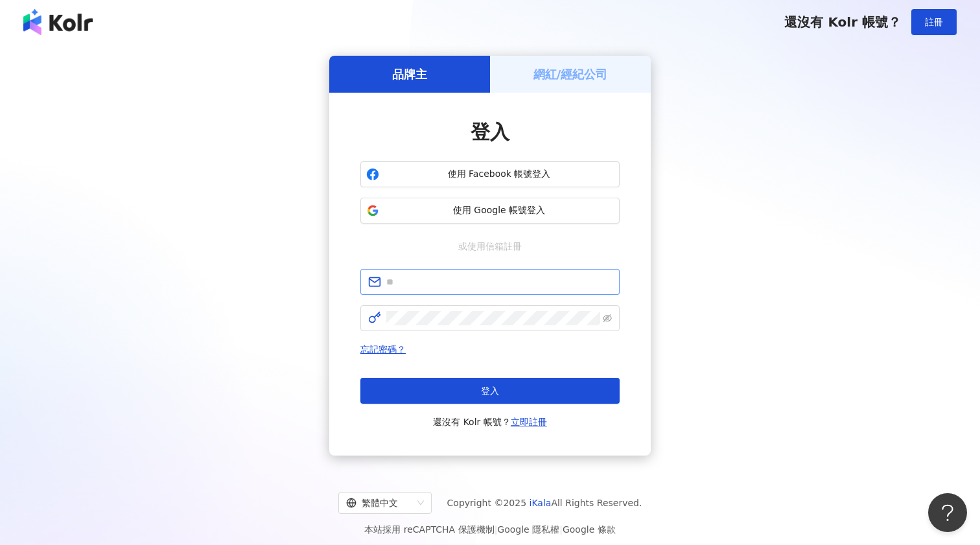  What do you see at coordinates (528, 530) in the screenshot?
I see `a: Google 隱私權` at bounding box center [528, 530].